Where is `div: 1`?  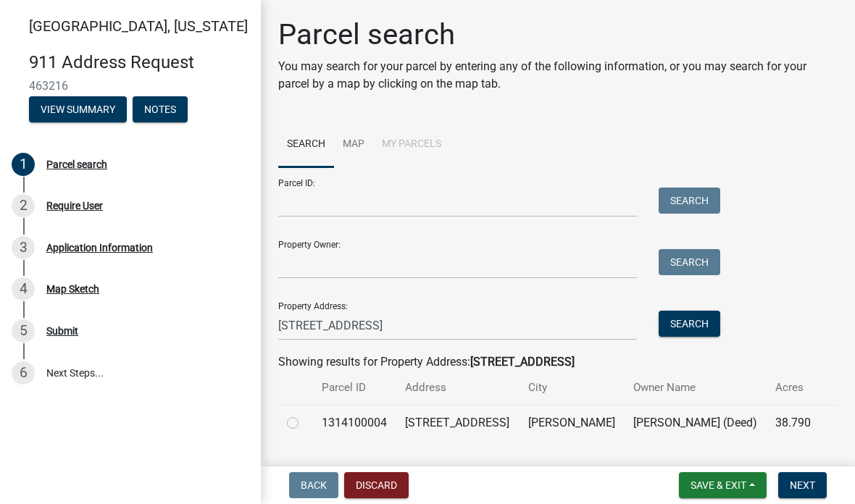
div: 1 is located at coordinates (23, 165).